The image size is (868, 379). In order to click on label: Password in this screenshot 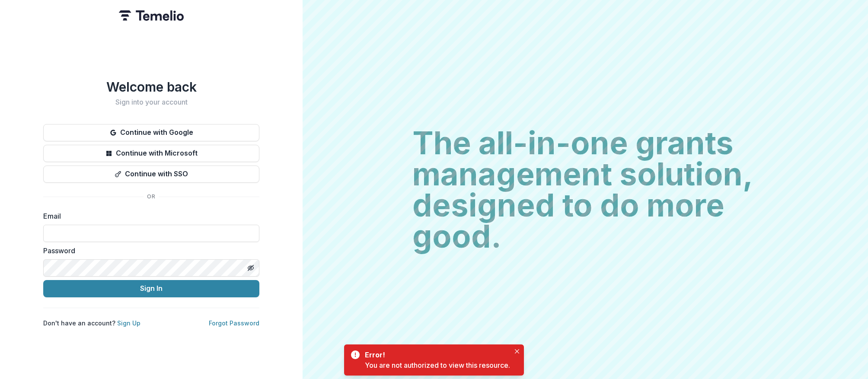, I will do `click(149, 250)`.